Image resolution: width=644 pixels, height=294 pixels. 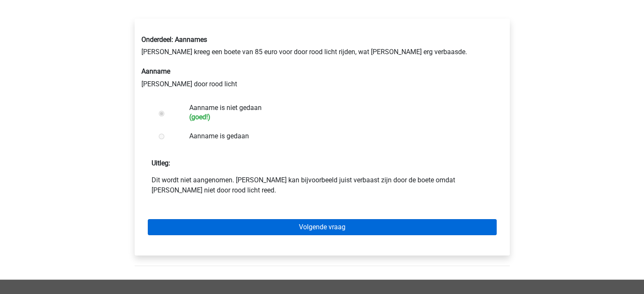 What do you see at coordinates (323, 227) in the screenshot?
I see `a: Volgende vraag` at bounding box center [323, 227].